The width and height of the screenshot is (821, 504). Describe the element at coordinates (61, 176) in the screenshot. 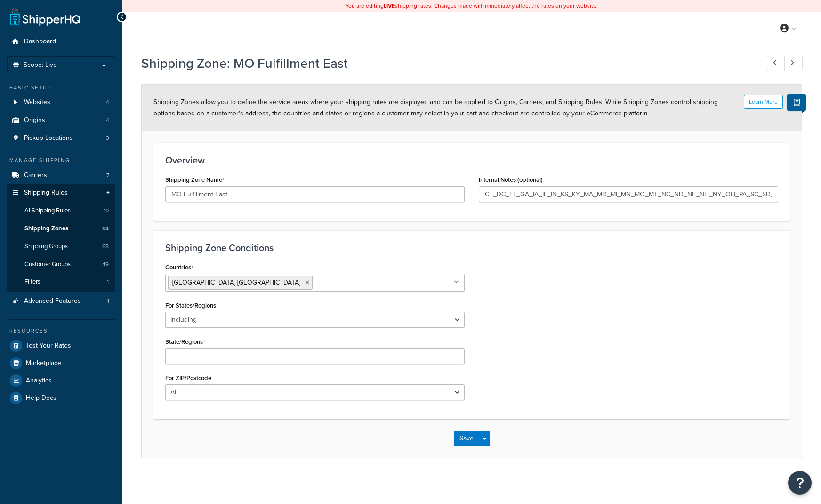

I see `a: Carriers7` at that location.